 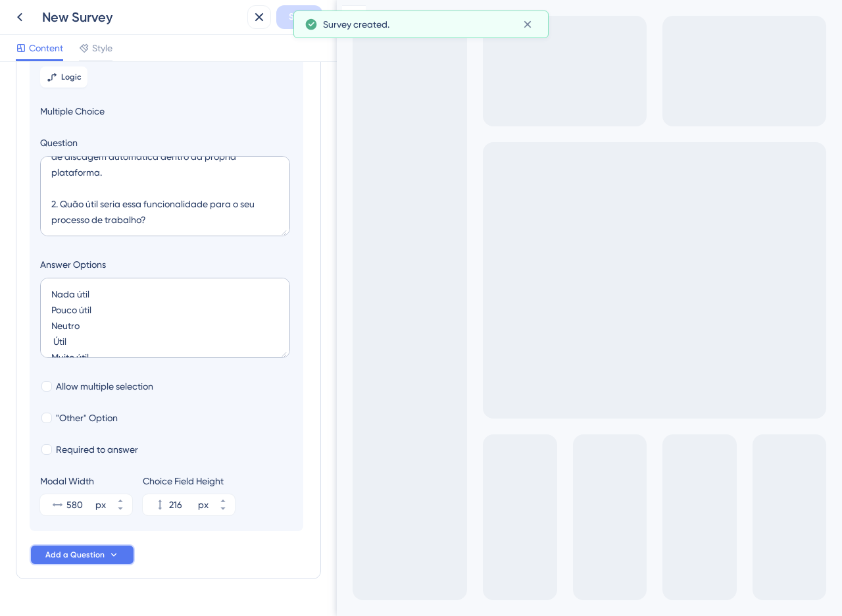 I want to click on label: Útil, so click(x=45, y=268).